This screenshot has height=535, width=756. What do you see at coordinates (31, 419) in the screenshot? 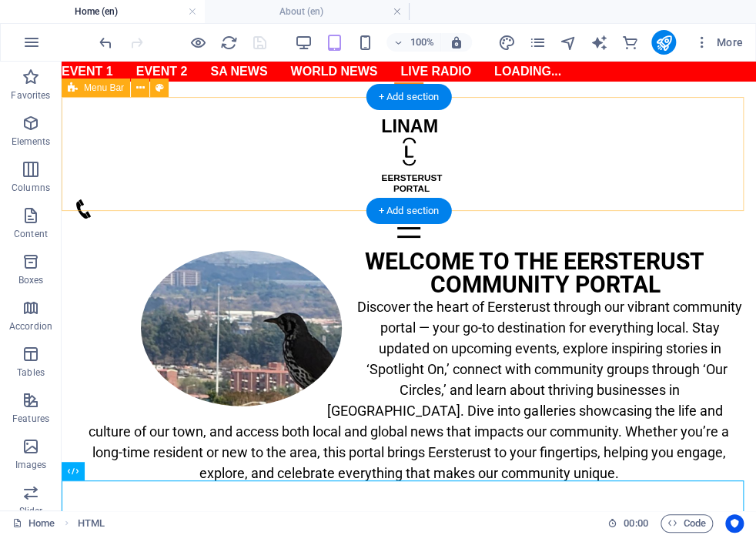
I see `p: Features` at bounding box center [31, 419].